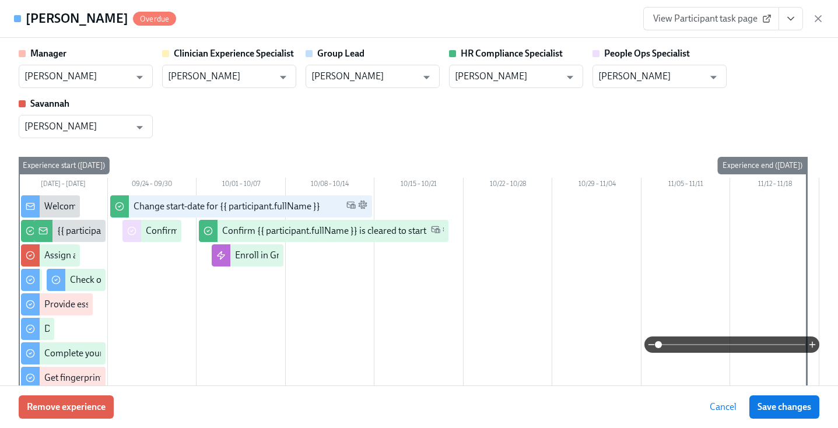 The width and height of the screenshot is (838, 428). I want to click on div: 11/12 – 11/18, so click(774, 185).